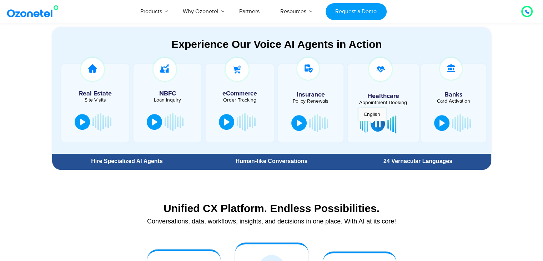  Describe the element at coordinates (272, 221) in the screenshot. I see `div: Conversations, data, workflows, insights, and decisions in one place. With AI at its core!` at that location.